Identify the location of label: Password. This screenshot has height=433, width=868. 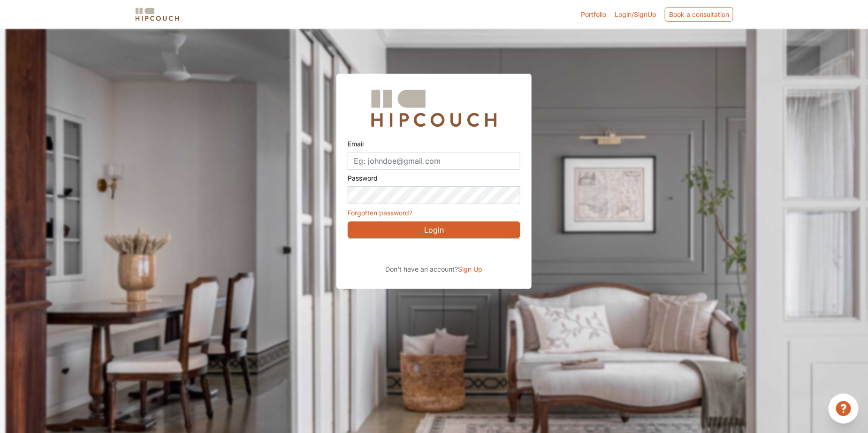
(362, 178).